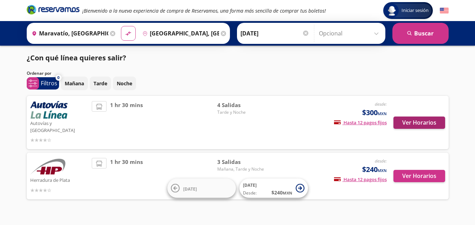 The image size is (475, 225). What do you see at coordinates (100, 83) in the screenshot?
I see `p: Tarde` at bounding box center [100, 83].